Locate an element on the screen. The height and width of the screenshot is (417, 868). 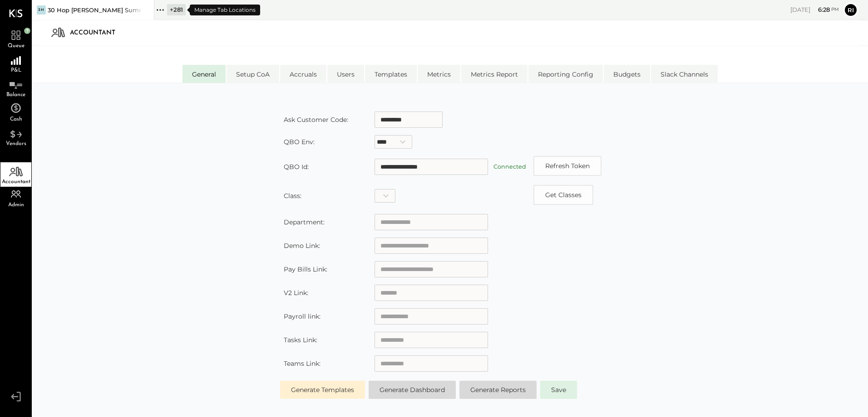
li: Templates is located at coordinates (391, 74).